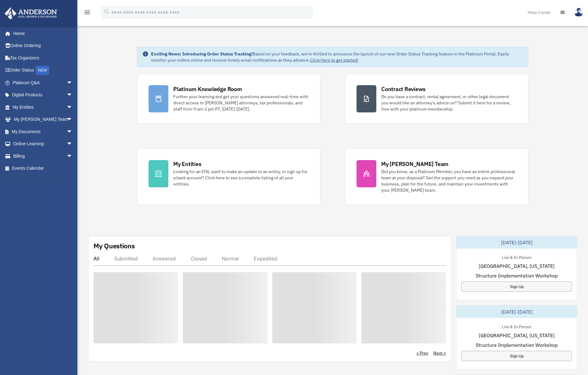 The image size is (588, 375). I want to click on div: Expedited, so click(266, 259).